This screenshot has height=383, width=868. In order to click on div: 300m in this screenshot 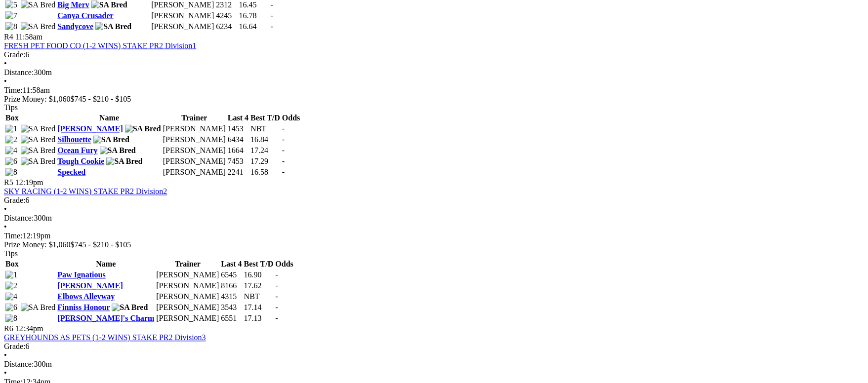, I will do `click(434, 365)`.